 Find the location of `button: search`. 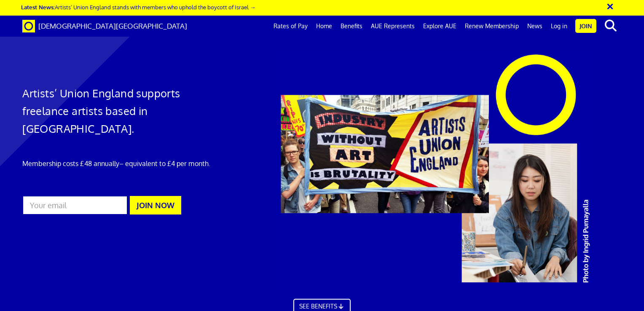

button: search is located at coordinates (610, 26).